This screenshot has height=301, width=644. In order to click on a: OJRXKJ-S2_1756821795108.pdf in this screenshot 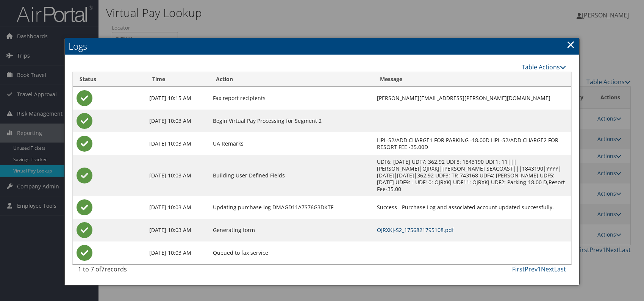, I will do `click(415, 230)`.